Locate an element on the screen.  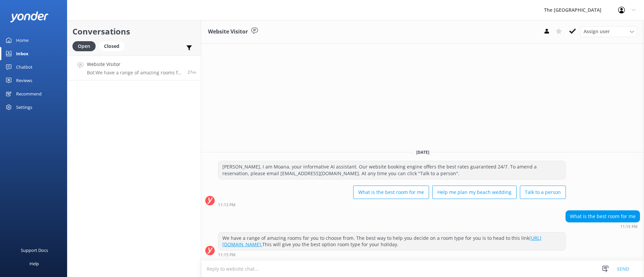
div: Recommend is located at coordinates (29, 94).